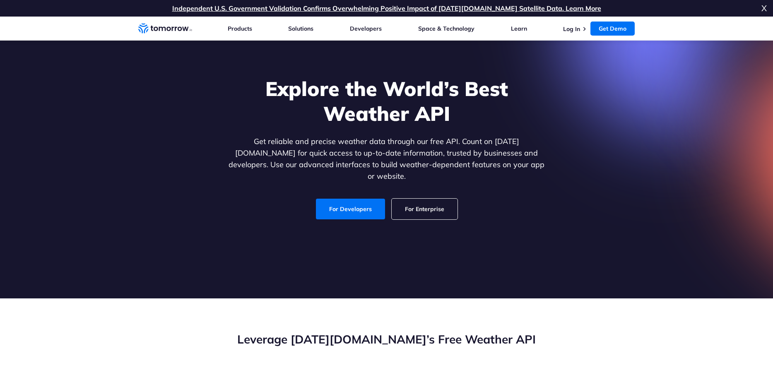  What do you see at coordinates (240, 29) in the screenshot?
I see `a: Products` at bounding box center [240, 29].